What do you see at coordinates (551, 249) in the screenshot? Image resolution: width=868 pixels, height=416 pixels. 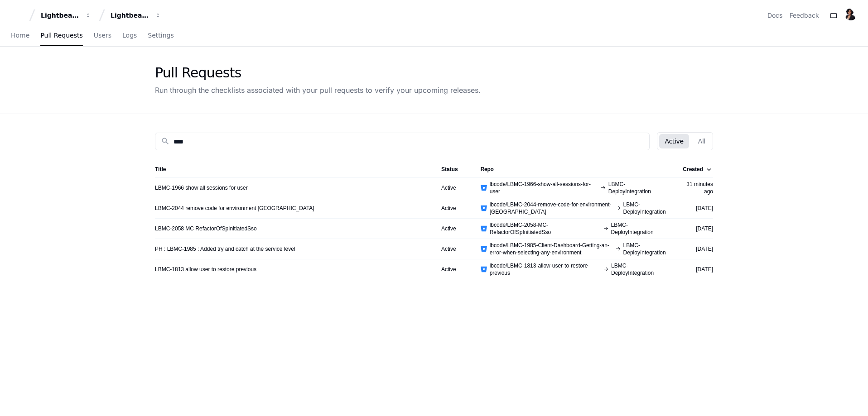 I see `span: lbcode/LBMC-1985-Client-Dashboard-Getting-an-error-when-selecting-any-environment` at bounding box center [551, 249].